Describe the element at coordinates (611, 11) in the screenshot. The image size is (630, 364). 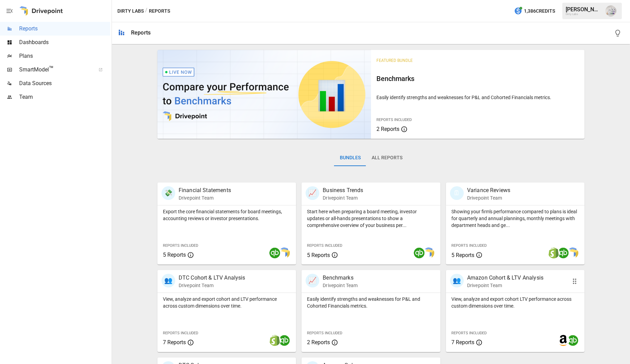
I see `button: Emmanuelle Johnson` at that location.